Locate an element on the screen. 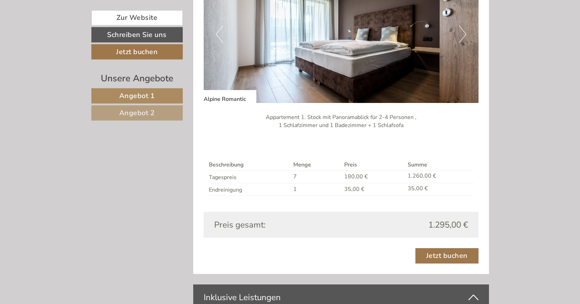 This screenshot has height=304, width=580. div: Guten Tag, wie können wir Ihnen helfen? is located at coordinates (214, 29).